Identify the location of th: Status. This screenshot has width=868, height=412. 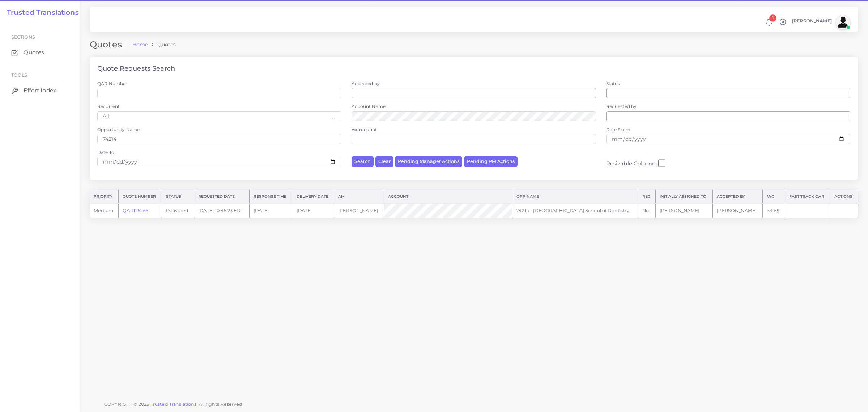
(178, 197).